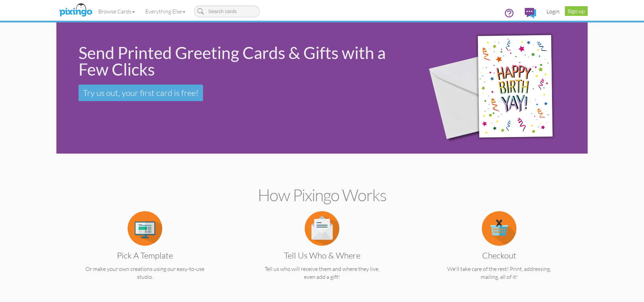 This screenshot has height=302, width=644. I want to click on div: Send Printed Greeting Cards & Gifts with a Few Clicks, so click(241, 61).